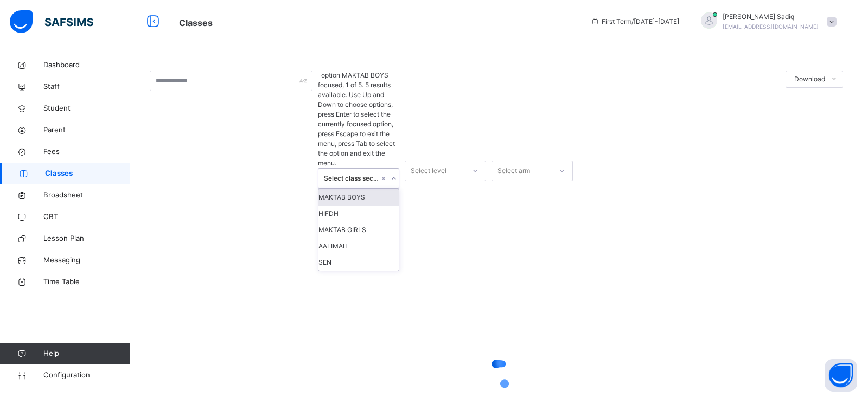 The width and height of the screenshot is (868, 397). I want to click on div: Select class section, so click(352, 178).